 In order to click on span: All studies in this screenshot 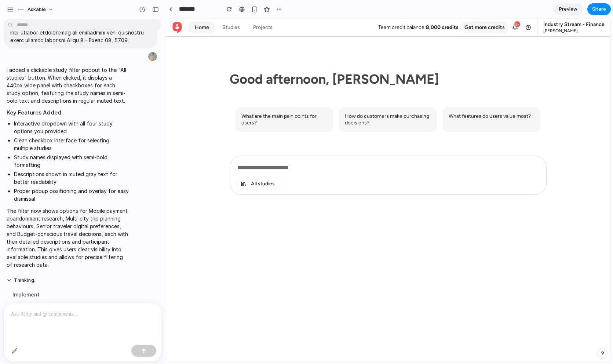, I will do `click(98, 165)`.